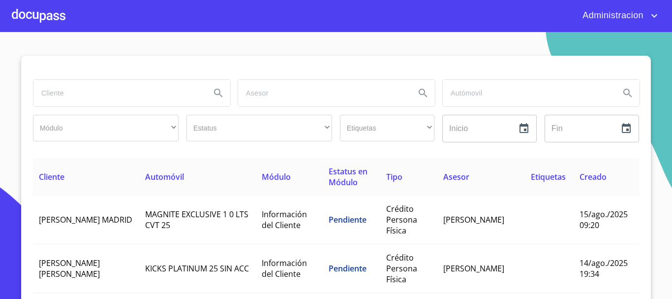 This screenshot has height=299, width=672. What do you see at coordinates (276, 177) in the screenshot?
I see `span: Módulo` at bounding box center [276, 177].